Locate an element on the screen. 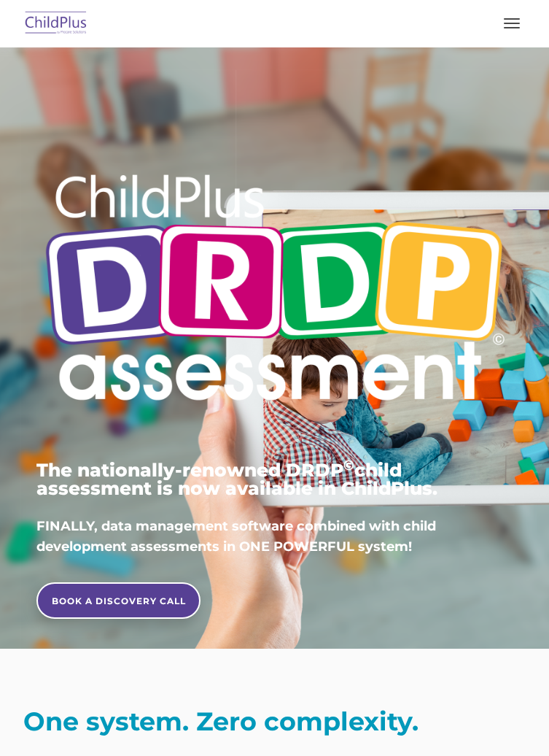  a: BOOK A DISCOVERY CALL is located at coordinates (118, 601).